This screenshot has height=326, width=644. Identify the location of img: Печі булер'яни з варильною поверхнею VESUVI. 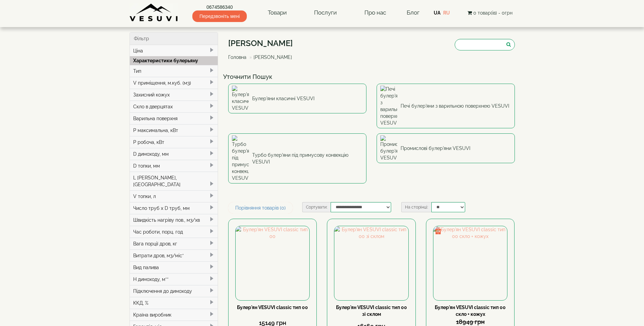
(389, 106).